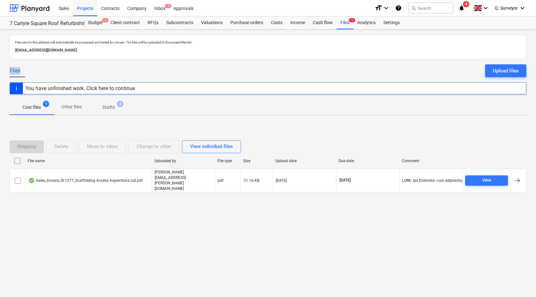  What do you see at coordinates (180, 23) in the screenshot?
I see `div: Subcontracts` at bounding box center [180, 23].